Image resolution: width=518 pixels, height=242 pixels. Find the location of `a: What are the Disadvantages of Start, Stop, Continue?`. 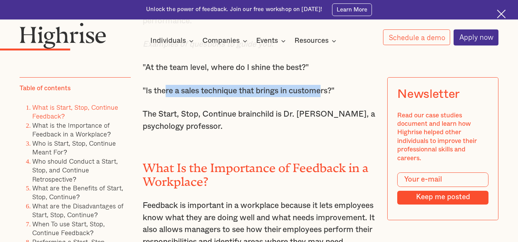

a: What are the Disadvantages of Start, Stop, Continue? is located at coordinates (78, 211).